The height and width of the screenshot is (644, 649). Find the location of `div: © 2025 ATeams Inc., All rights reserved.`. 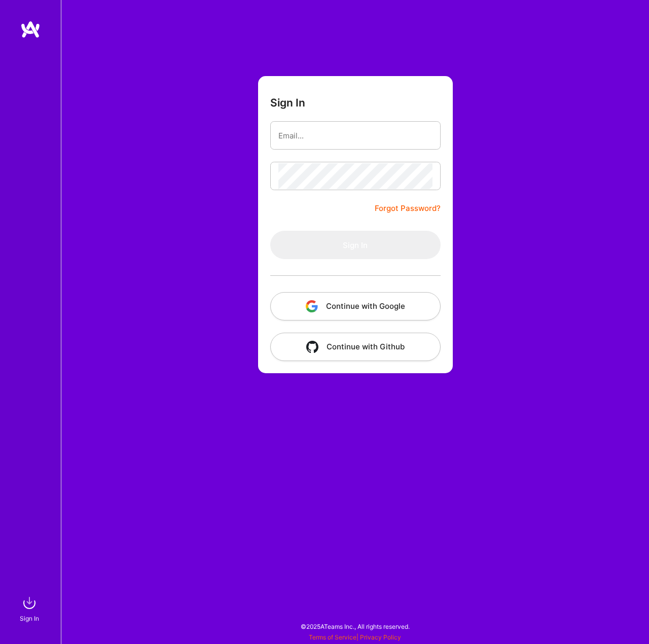

div: © 2025 ATeams Inc., All rights reserved. is located at coordinates (355, 626).